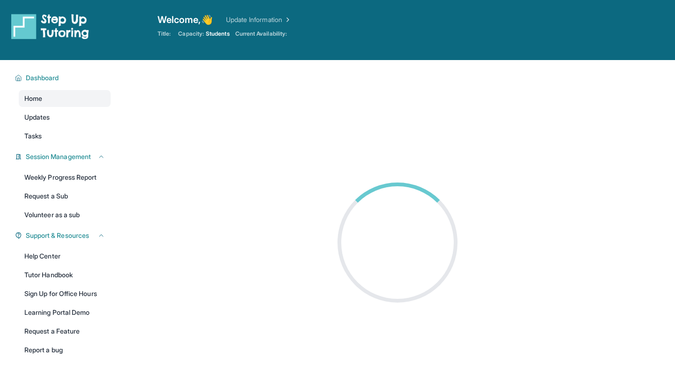  What do you see at coordinates (33, 136) in the screenshot?
I see `span: Tasks` at bounding box center [33, 136].